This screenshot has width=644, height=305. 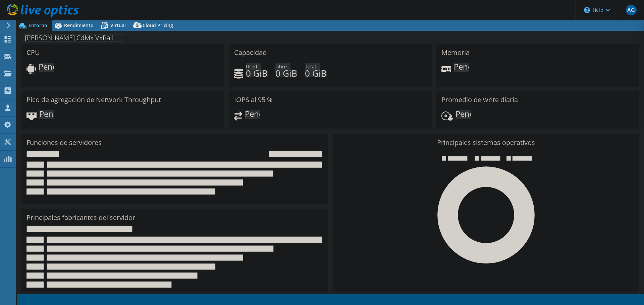 I want to click on svg: \n, so click(x=587, y=10).